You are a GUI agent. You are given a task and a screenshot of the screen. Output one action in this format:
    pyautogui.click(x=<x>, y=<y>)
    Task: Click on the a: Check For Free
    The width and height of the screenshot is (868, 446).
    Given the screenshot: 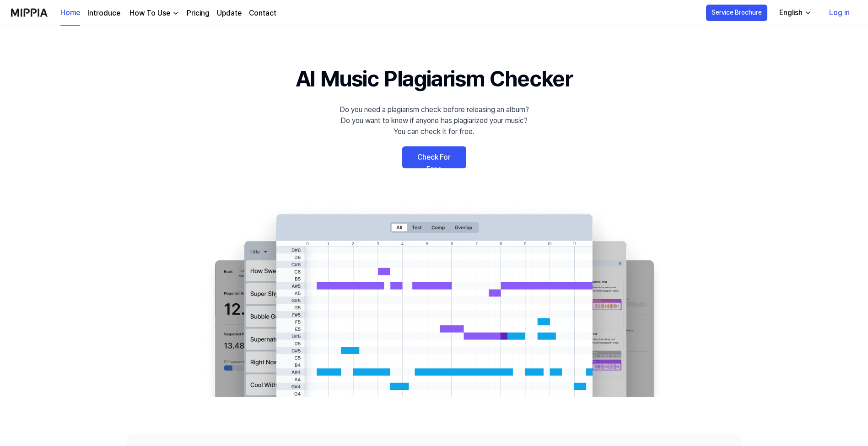 What is the action you would take?
    pyautogui.click(x=434, y=157)
    